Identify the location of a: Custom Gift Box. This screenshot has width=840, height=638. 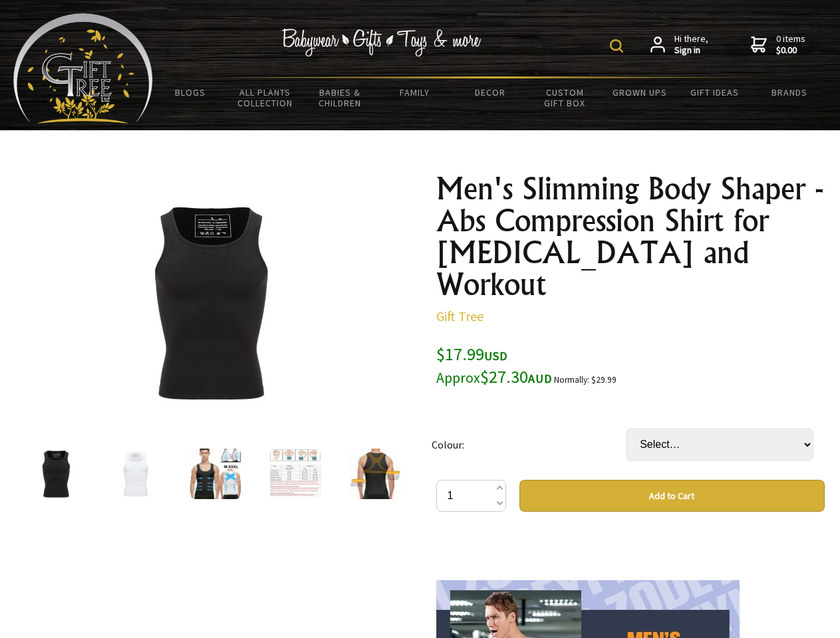
(565, 97).